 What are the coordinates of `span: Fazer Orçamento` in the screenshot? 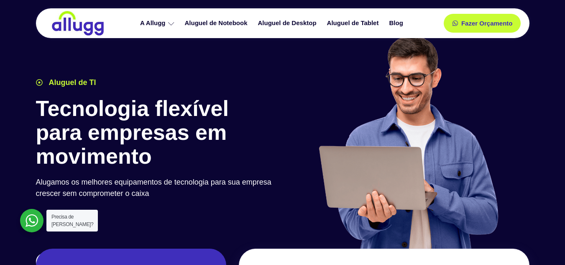 It's located at (487, 23).